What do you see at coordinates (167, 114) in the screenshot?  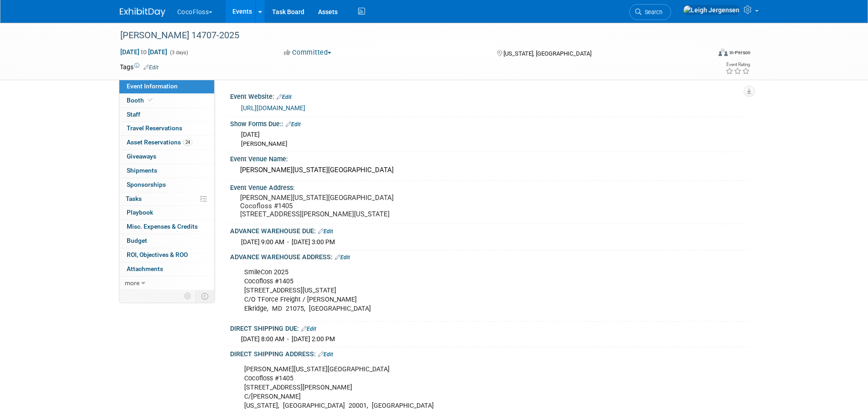 I see `a: Staff` at bounding box center [167, 114].